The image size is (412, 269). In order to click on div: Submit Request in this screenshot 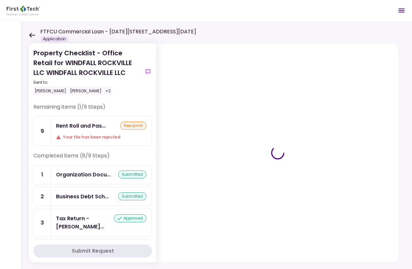, I will do `click(93, 251)`.